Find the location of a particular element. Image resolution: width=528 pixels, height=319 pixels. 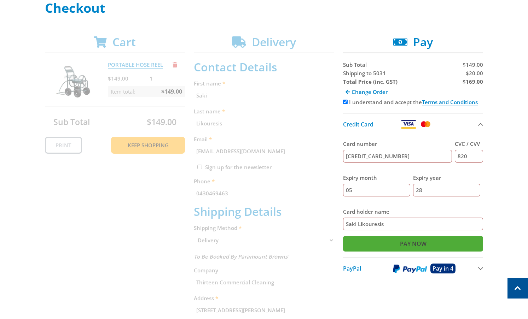

input: Please accept the terms and conditions. is located at coordinates (345, 102).